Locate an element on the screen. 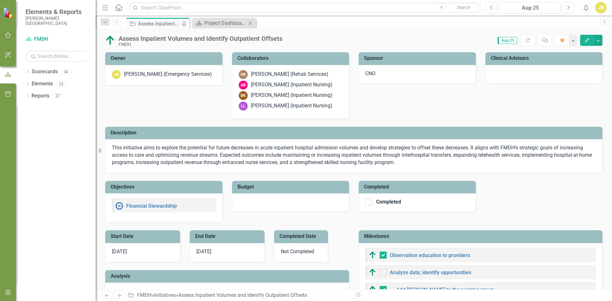 The height and width of the screenshot is (301, 612). button: Aug-25 is located at coordinates (530, 8).